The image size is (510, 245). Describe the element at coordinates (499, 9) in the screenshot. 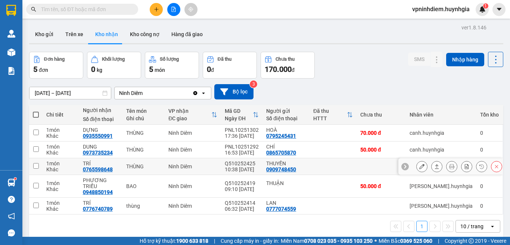

I see `span: caret-down` at that location.